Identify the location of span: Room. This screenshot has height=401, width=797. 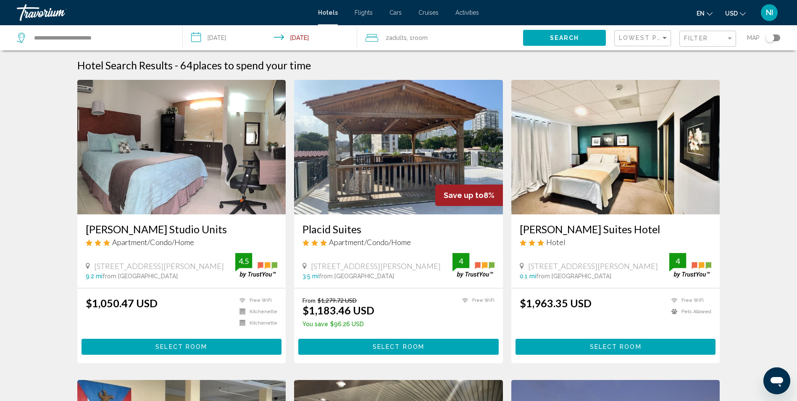
(420, 38).